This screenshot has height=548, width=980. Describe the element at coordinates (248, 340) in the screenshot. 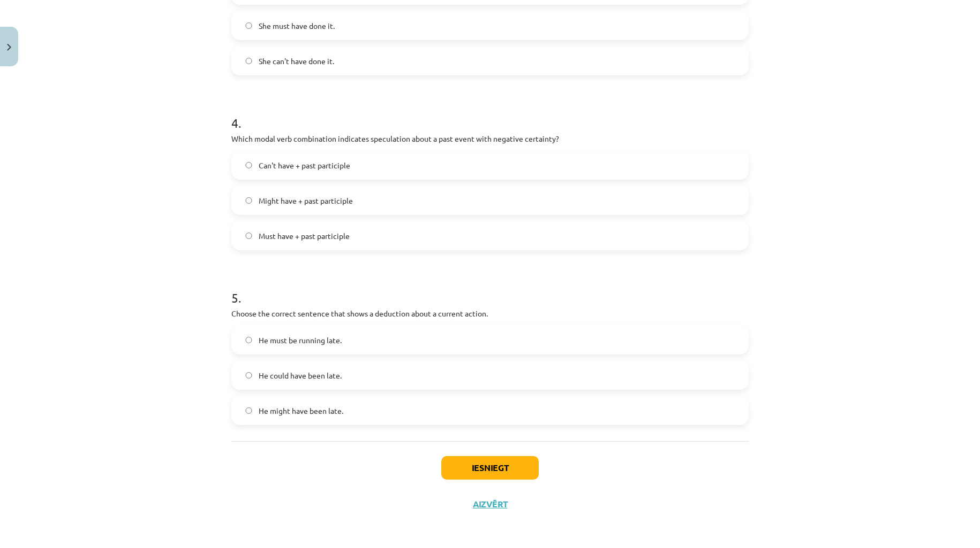

I see `input: He must be running late.` at that location.